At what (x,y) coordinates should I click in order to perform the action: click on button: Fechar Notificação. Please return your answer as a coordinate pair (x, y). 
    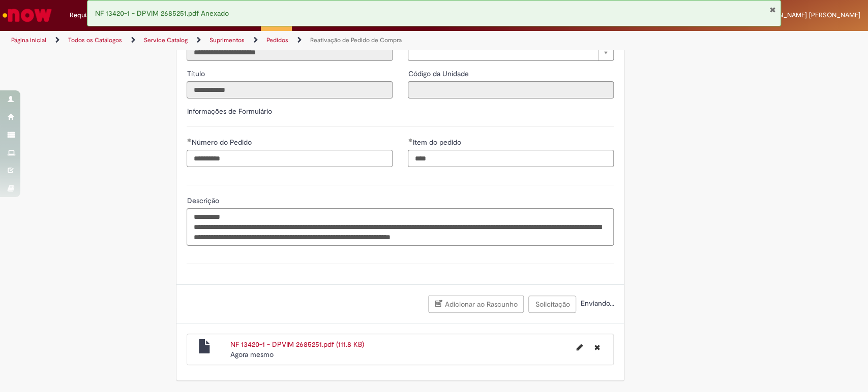
    Looking at the image, I should click on (772, 10).